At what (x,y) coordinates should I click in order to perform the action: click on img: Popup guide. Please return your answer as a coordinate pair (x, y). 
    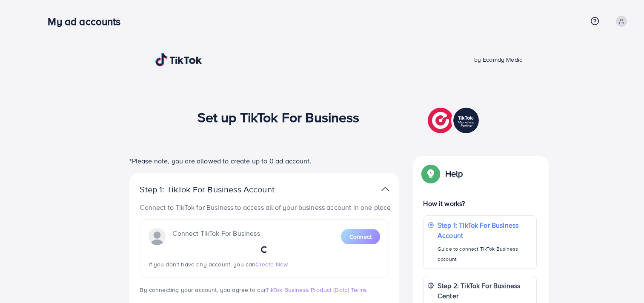
    Looking at the image, I should click on (431, 174).